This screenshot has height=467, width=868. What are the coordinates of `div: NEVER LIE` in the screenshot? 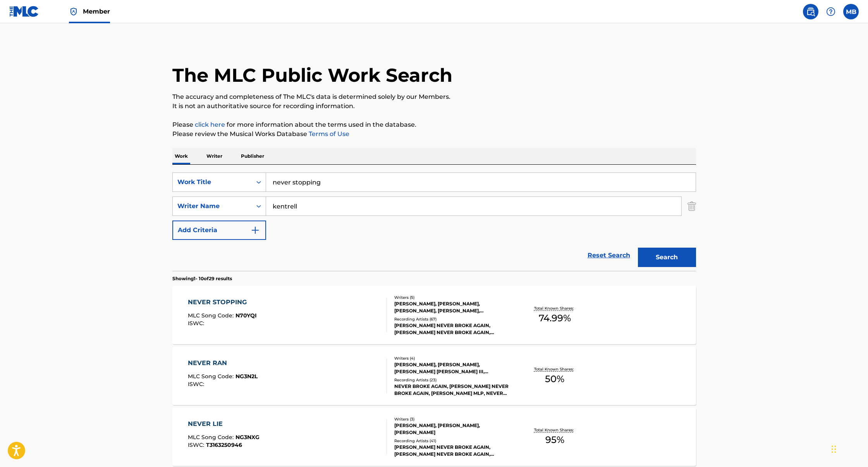 It's located at (223, 424).